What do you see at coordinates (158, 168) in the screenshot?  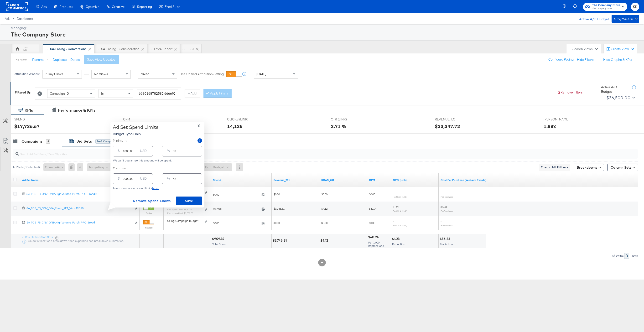 I see `label: Maximum:` at bounding box center [158, 168].